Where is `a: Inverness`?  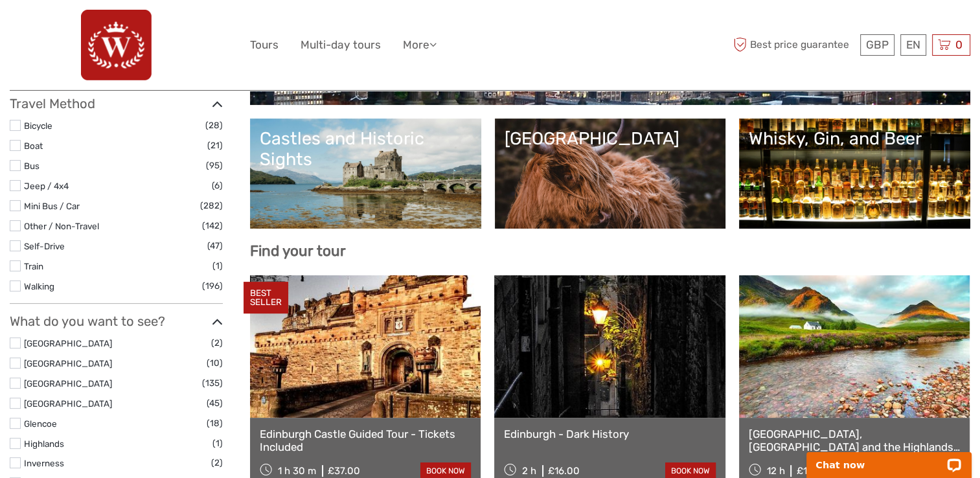 a: Inverness is located at coordinates (44, 463).